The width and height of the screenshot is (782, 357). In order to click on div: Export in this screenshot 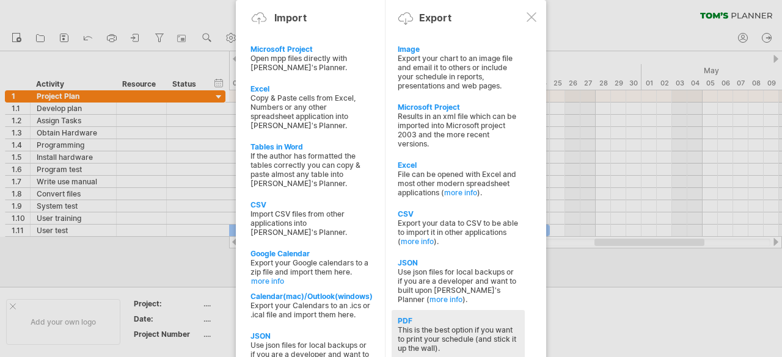, I will do `click(435, 18)`.